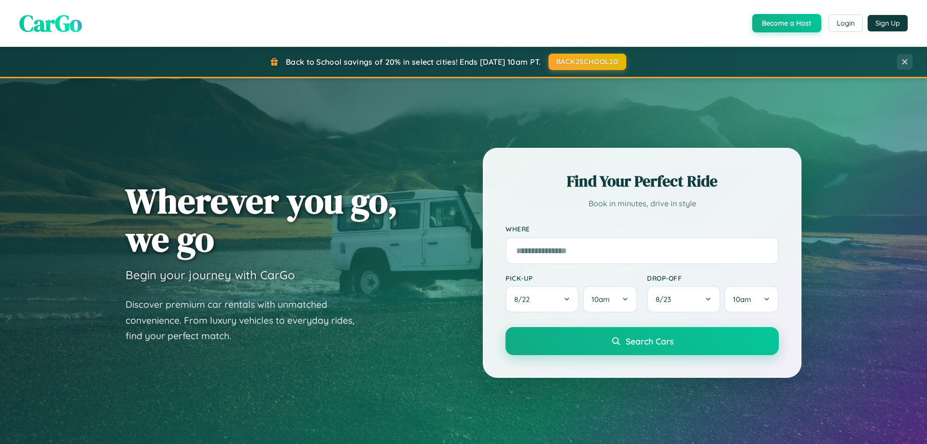 This screenshot has width=927, height=444. Describe the element at coordinates (683, 299) in the screenshot. I see `button: 8/23` at that location.